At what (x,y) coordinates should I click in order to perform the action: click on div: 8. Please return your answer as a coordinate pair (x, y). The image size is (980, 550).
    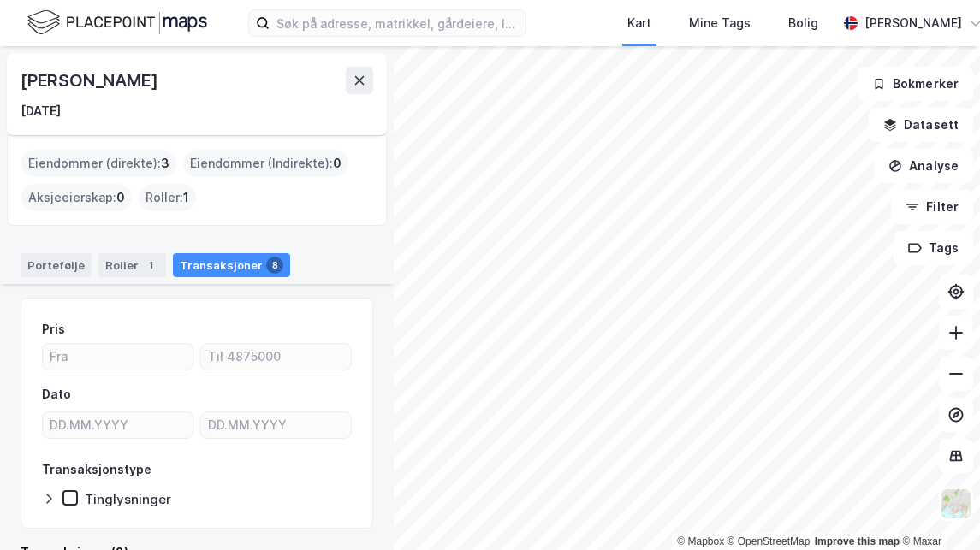
    Looking at the image, I should click on (275, 265).